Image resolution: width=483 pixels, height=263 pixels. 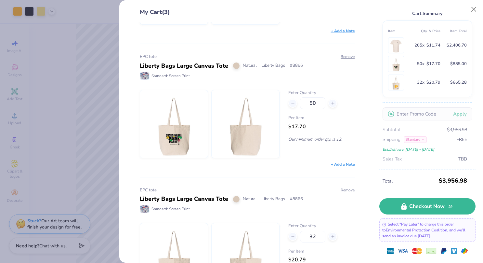 What do you see at coordinates (427, 31) in the screenshot?
I see `th: Qty. & Price` at bounding box center [427, 31].